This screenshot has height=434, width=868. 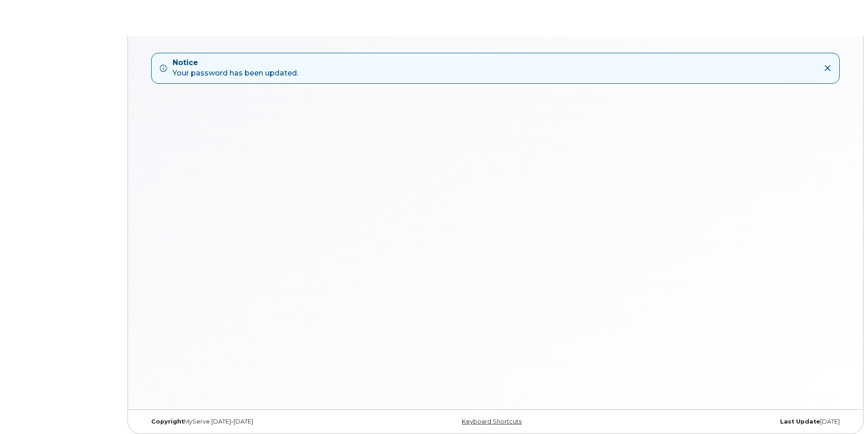 I want to click on strong: Copyright, so click(x=167, y=422).